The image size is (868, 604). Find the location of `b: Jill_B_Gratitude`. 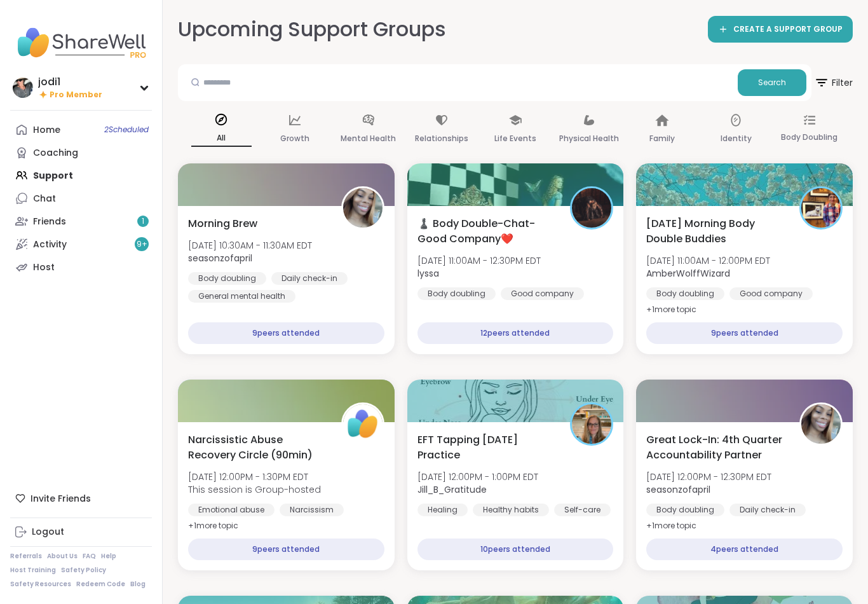

b: Jill_B_Gratitude is located at coordinates (452, 490).